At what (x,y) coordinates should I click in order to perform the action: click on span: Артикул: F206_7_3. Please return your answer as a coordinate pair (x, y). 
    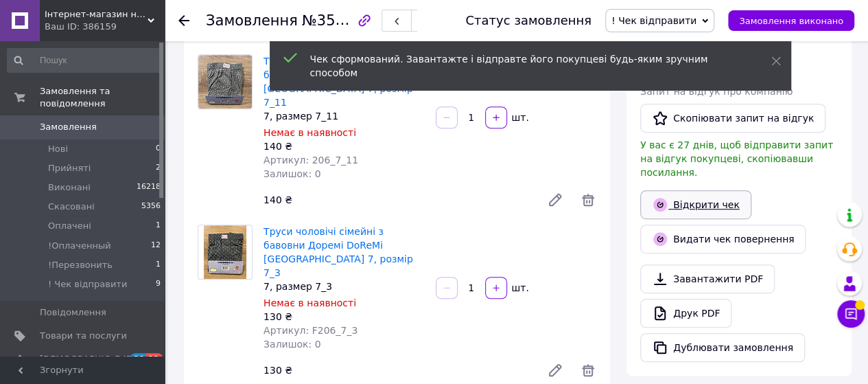
    Looking at the image, I should click on (310, 330).